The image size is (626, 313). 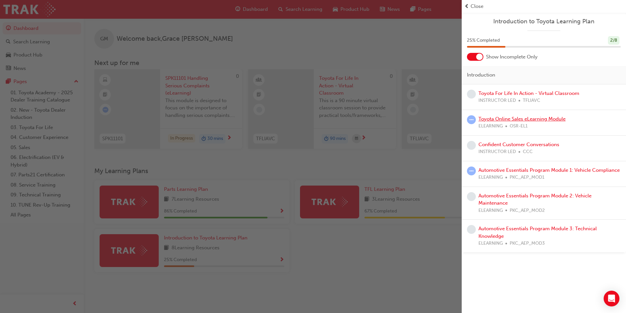 What do you see at coordinates (512, 57) in the screenshot?
I see `span: Show Incomplete Only` at bounding box center [512, 57].